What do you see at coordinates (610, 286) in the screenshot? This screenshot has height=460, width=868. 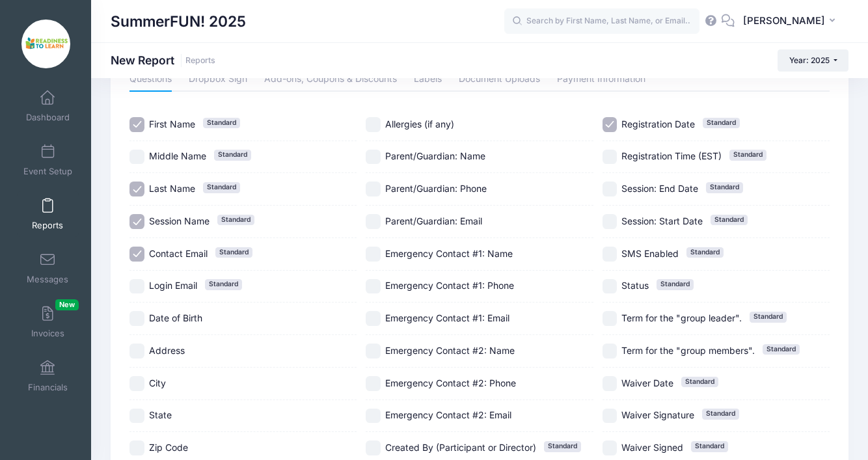 I see `input: StatusStandard` at bounding box center [610, 286].